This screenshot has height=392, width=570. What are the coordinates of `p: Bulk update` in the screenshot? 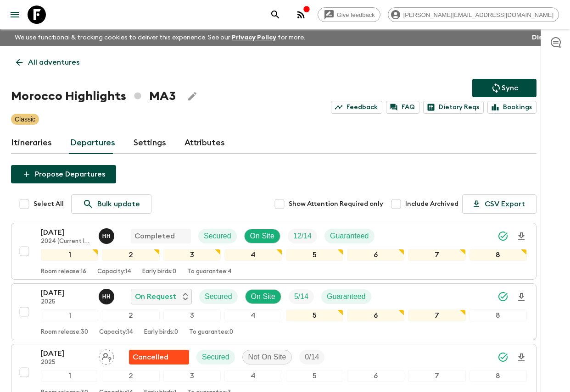 It's located at (118, 204).